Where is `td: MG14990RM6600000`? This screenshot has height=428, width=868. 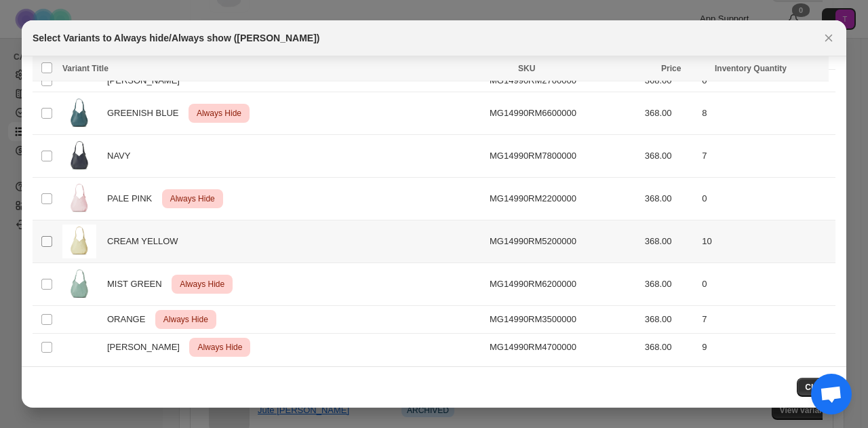 td: MG14990RM6600000 is located at coordinates (563, 113).